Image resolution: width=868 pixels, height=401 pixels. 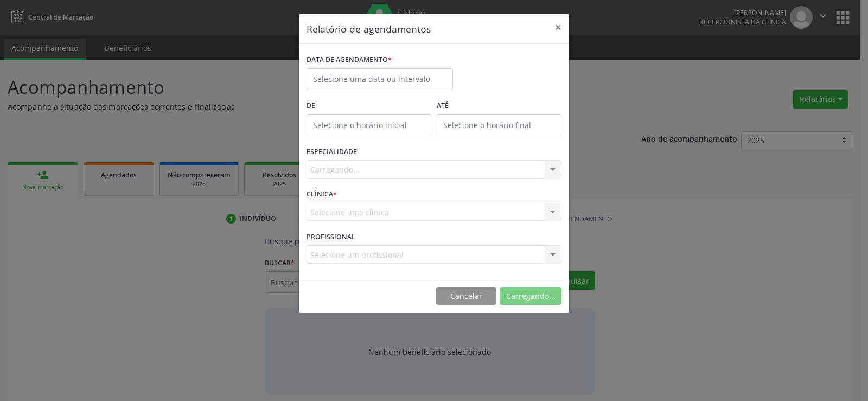 I want to click on label: CLÍNICA, so click(x=322, y=194).